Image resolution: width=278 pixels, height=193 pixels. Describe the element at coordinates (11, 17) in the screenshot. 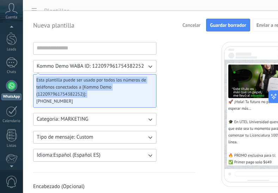

I see `span: Cuenta` at that location.